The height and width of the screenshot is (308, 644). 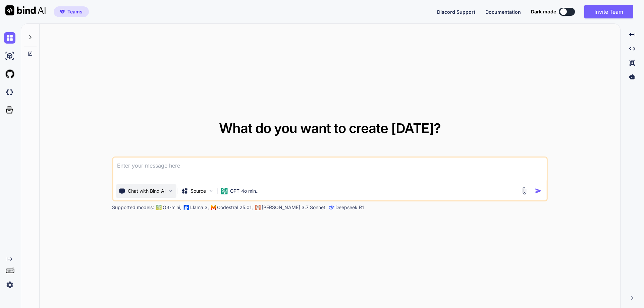 What do you see at coordinates (159, 207) in the screenshot?
I see `img: GPT-4` at bounding box center [159, 207].